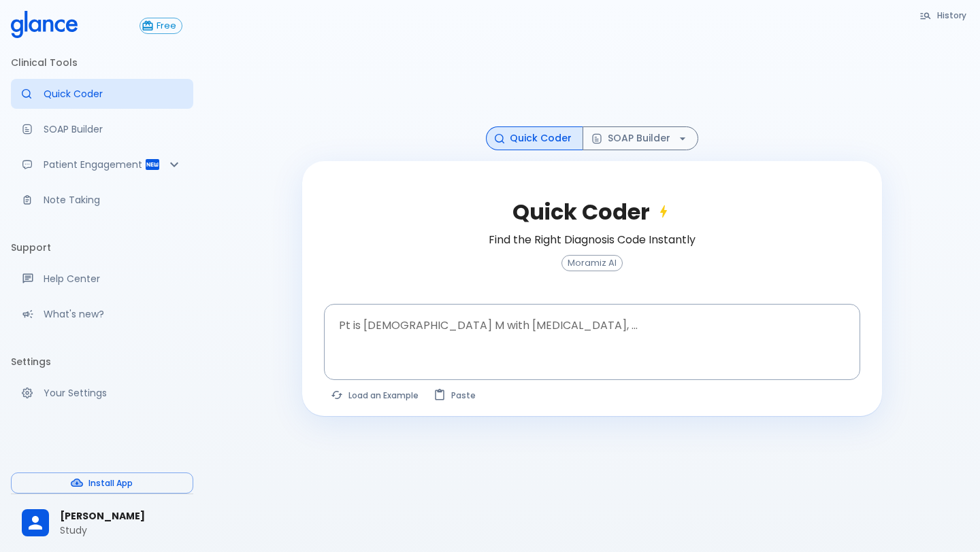  Describe the element at coordinates (121, 530) in the screenshot. I see `p: Study` at that location.